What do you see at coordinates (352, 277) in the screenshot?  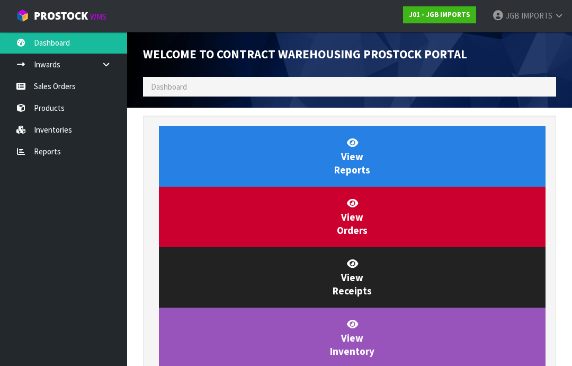 I see `a: ViewReceipts` at bounding box center [352, 277].